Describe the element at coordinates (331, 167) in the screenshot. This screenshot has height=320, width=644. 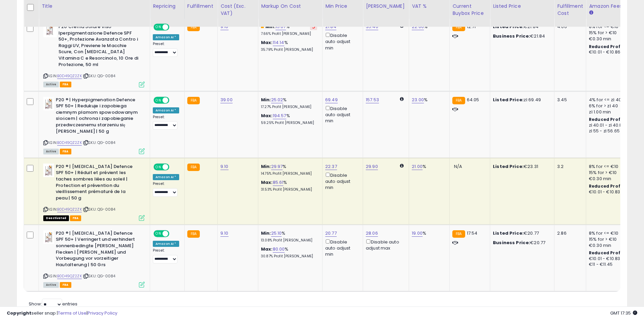
I see `a: 22.37` at that location.